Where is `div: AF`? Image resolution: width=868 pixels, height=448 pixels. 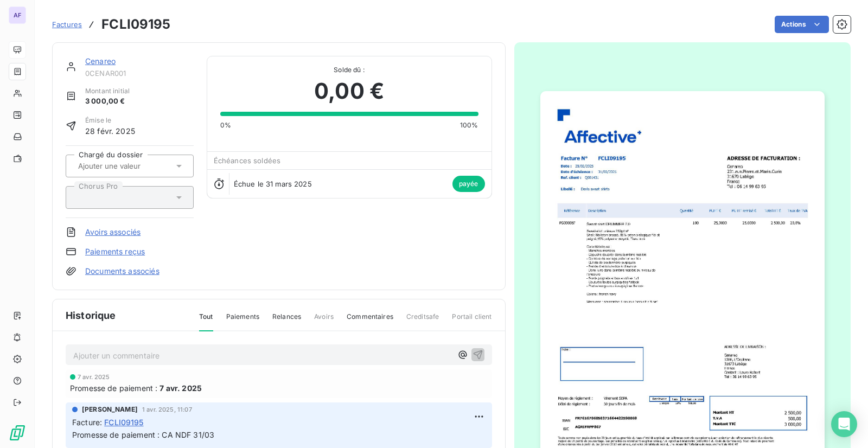 div: AF is located at coordinates (18, 15).